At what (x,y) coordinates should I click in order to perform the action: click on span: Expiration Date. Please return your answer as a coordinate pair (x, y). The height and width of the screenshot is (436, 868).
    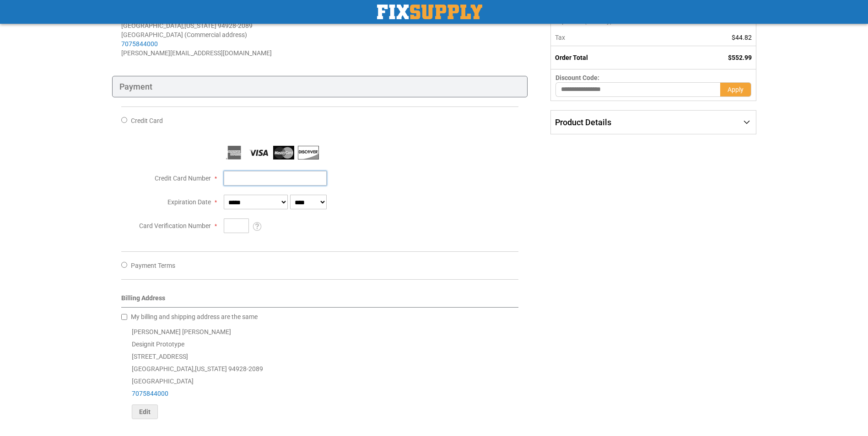
    Looking at the image, I should click on (189, 202).